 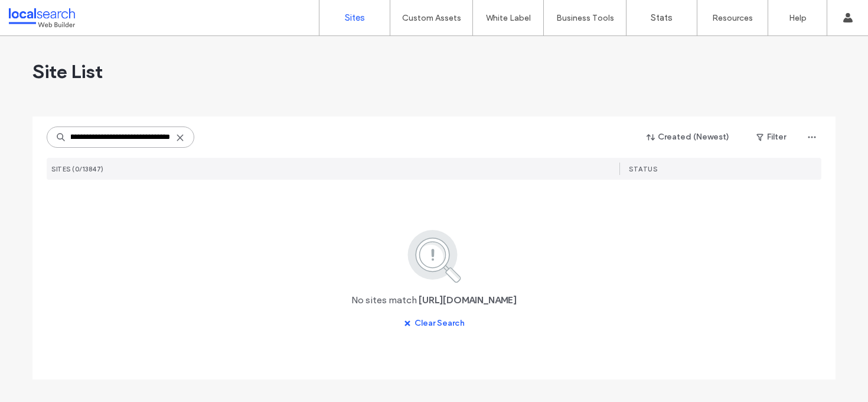 What do you see at coordinates (508, 18) in the screenshot?
I see `label: White Label` at bounding box center [508, 18].